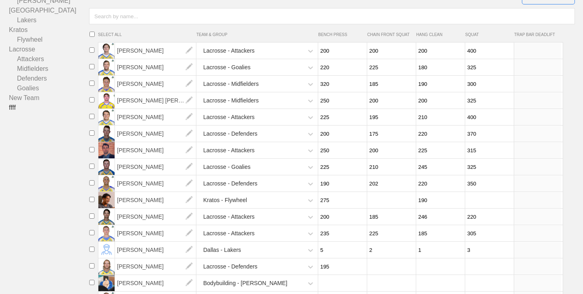 The width and height of the screenshot is (583, 294). Describe the element at coordinates (49, 49) in the screenshot. I see `a: Lacrosse` at that location.